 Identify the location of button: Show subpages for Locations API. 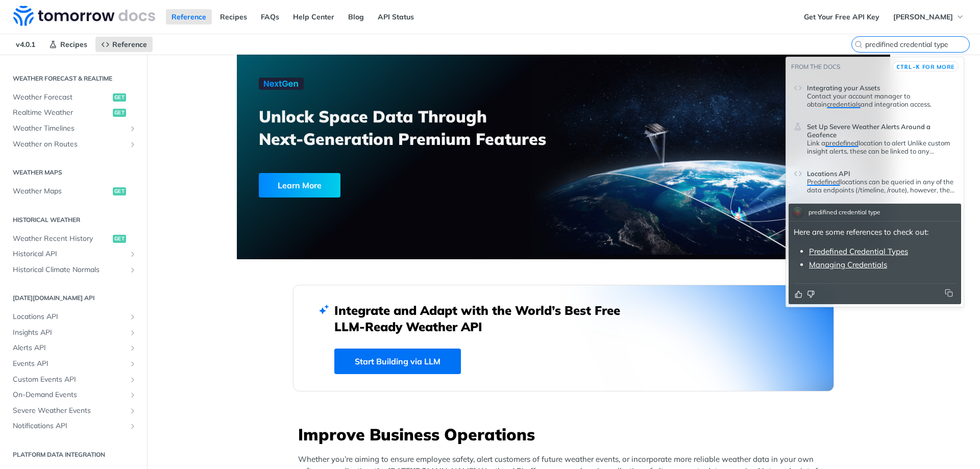
(133, 317).